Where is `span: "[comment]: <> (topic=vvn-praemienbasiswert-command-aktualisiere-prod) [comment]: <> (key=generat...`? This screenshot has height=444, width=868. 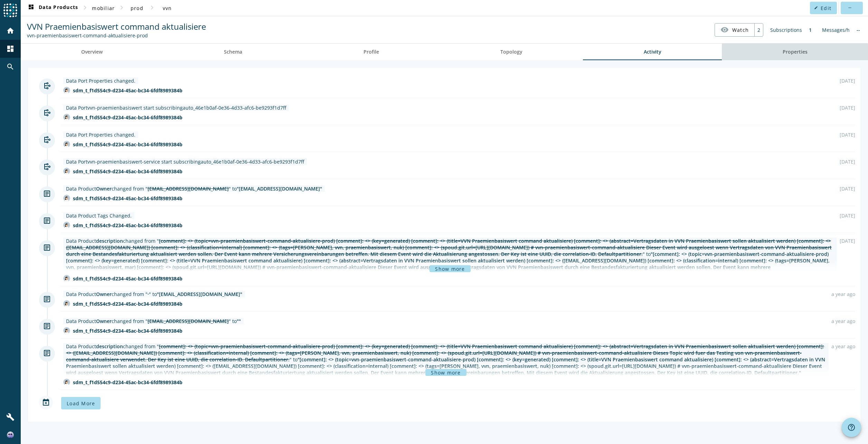
span: "[comment]: <> (topic=vvn-praemienbasiswert-command-aktualisiere-prod) [comment]: <> (key=generat... is located at coordinates (445, 366).